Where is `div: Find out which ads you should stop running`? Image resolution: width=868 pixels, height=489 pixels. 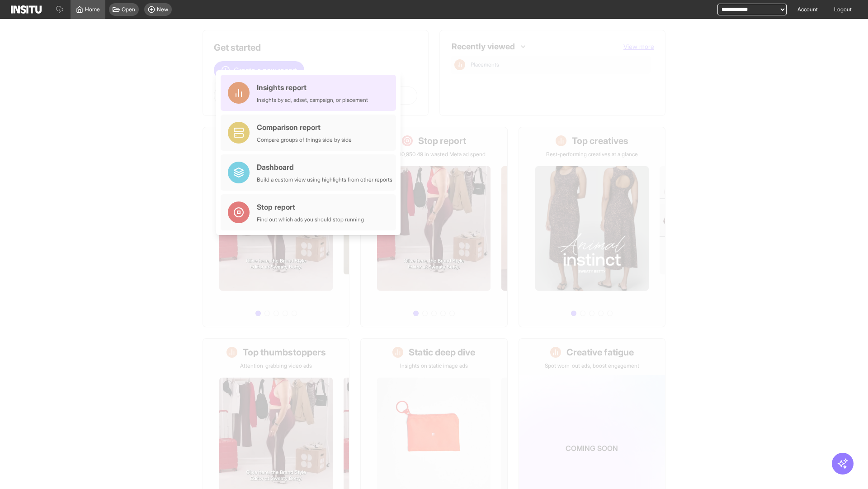 div: Find out which ads you should stop running is located at coordinates (311, 219).